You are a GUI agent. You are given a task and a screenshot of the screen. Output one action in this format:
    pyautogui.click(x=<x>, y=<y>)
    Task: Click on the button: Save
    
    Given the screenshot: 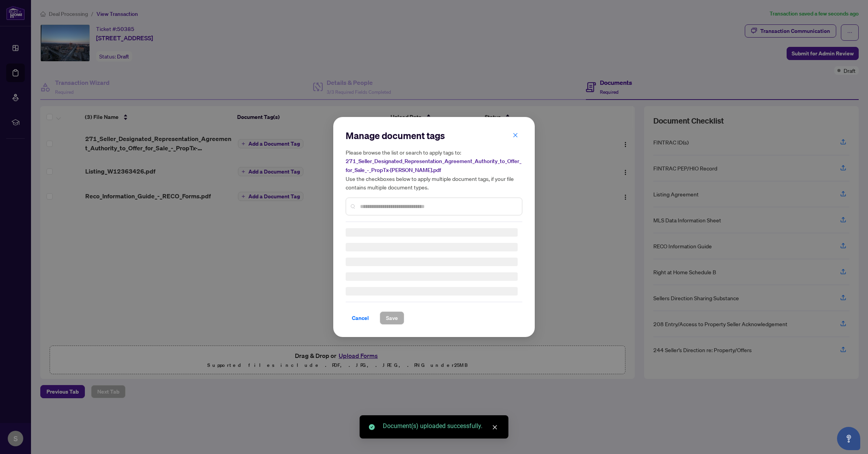 What is the action you would take?
    pyautogui.click(x=392, y=318)
    